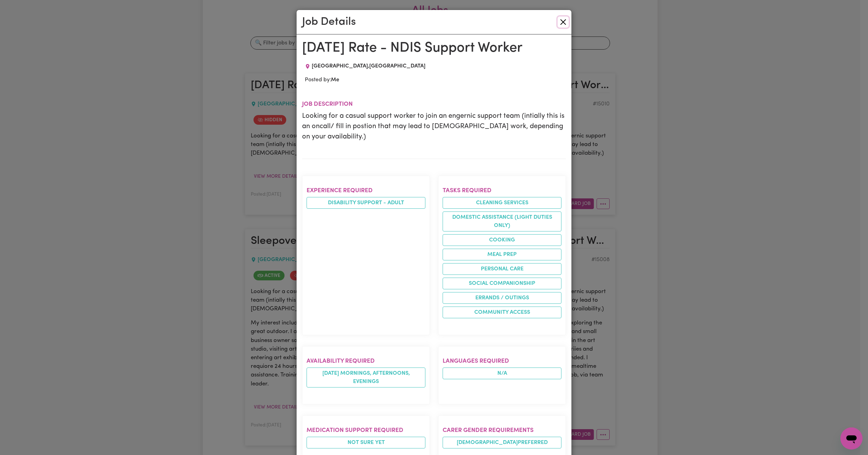 This screenshot has width=868, height=455. I want to click on h2: Carer gender requirements, so click(502, 430).